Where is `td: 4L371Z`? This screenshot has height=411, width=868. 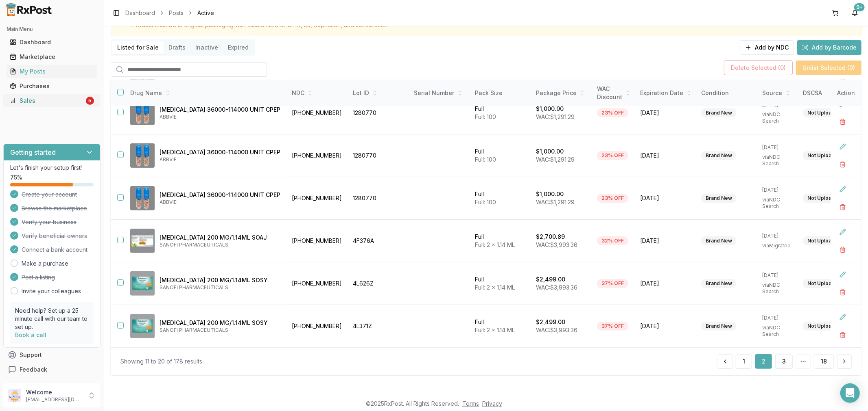
td: 4L371Z is located at coordinates (378, 327).